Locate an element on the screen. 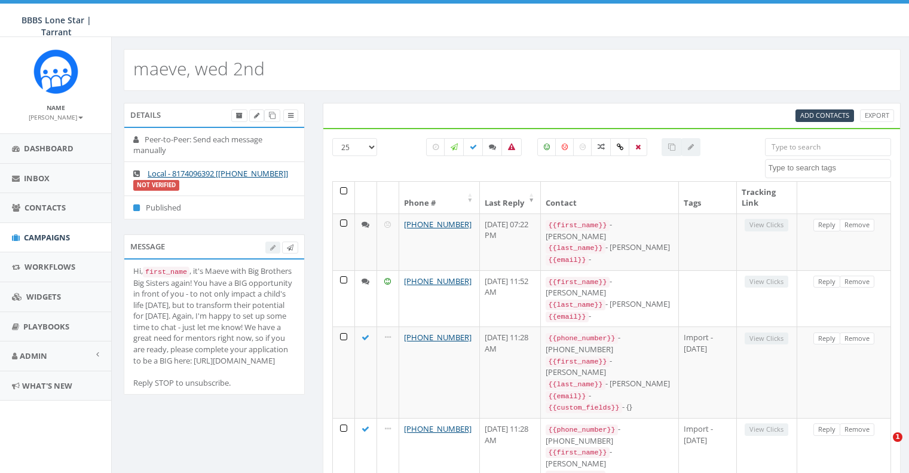  span: Campaigns is located at coordinates (47, 237).